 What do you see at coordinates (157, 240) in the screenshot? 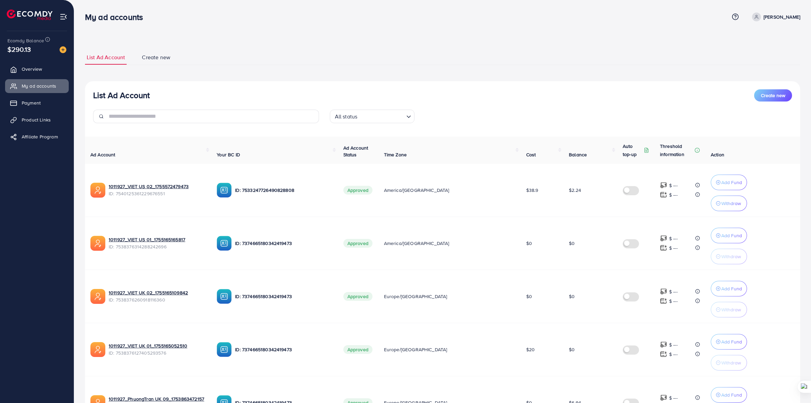
I see `a: 1011927_VIET US 01_1755165165817` at bounding box center [157, 240].